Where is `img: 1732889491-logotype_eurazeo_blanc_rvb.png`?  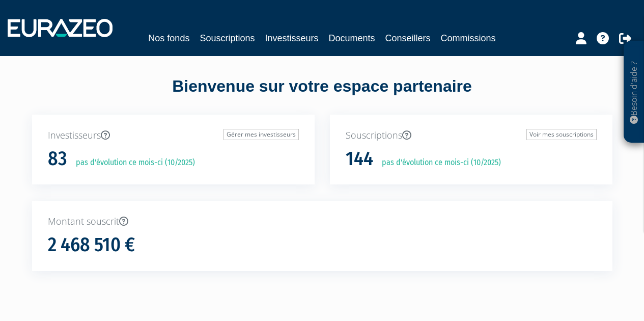 img: 1732889491-logotype_eurazeo_blanc_rvb.png is located at coordinates (60, 28).